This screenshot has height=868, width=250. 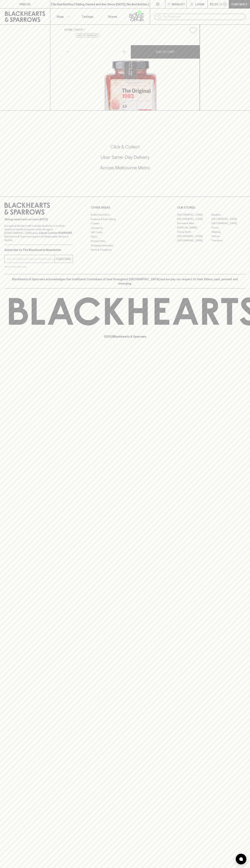 I want to click on a: Privacy Policy, so click(x=125, y=241).